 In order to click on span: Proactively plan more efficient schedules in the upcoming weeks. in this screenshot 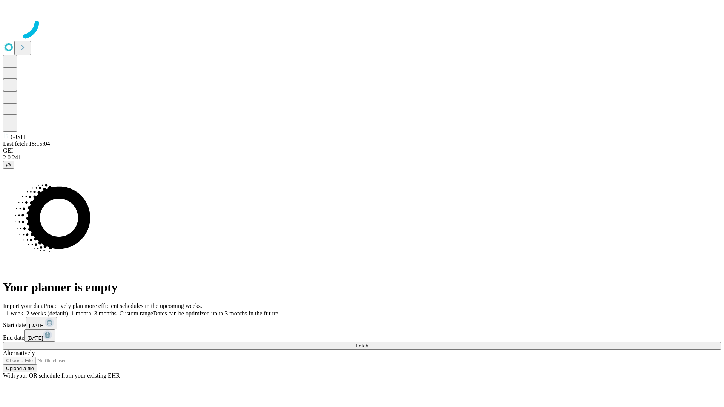, I will do `click(123, 306)`.